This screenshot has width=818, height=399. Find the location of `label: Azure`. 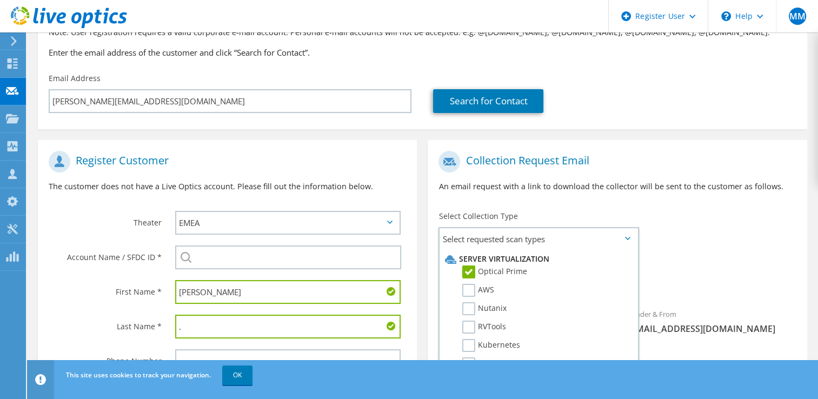

label: Azure is located at coordinates (480, 364).